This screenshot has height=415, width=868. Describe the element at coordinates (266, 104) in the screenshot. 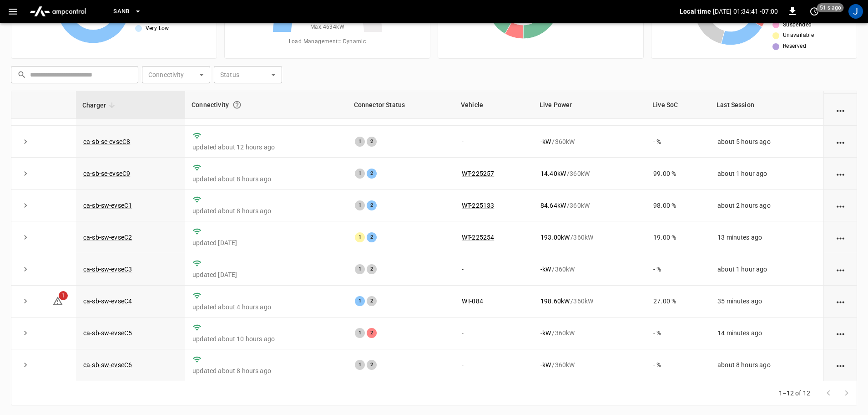

I see `div: Connectivity` at that location.